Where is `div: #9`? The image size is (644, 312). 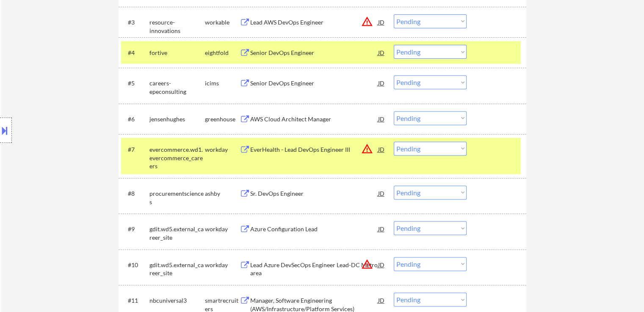 div: #9 is located at coordinates (135, 229).